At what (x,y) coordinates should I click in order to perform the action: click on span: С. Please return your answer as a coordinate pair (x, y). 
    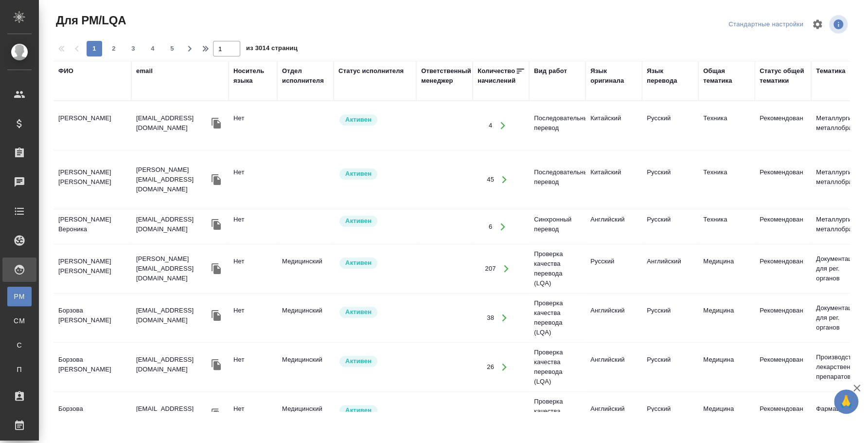
    Looking at the image, I should click on (20, 345).